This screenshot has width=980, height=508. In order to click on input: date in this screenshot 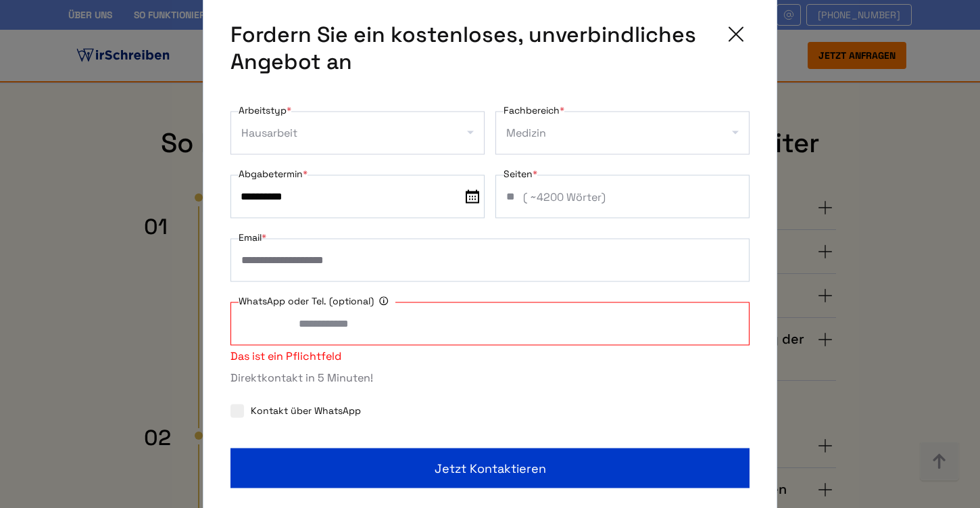, I will do `click(357, 196)`.